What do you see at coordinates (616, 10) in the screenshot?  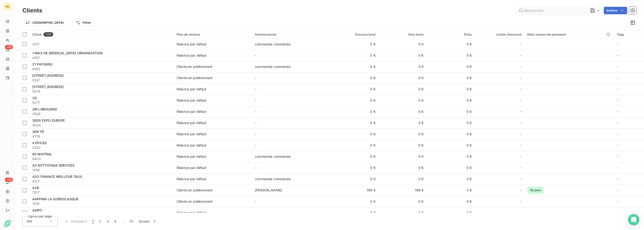 I see `button: Actions` at bounding box center [616, 10].